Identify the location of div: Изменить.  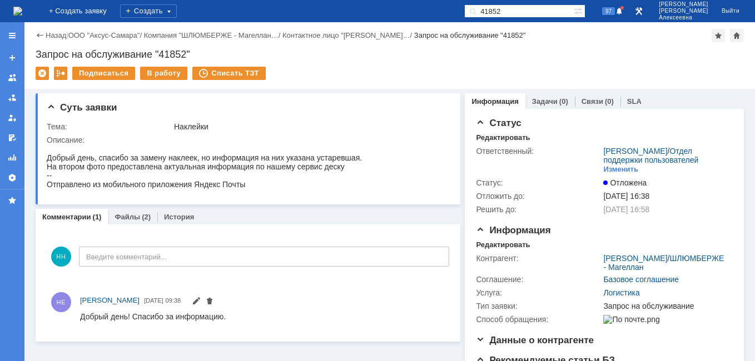
(621, 170).